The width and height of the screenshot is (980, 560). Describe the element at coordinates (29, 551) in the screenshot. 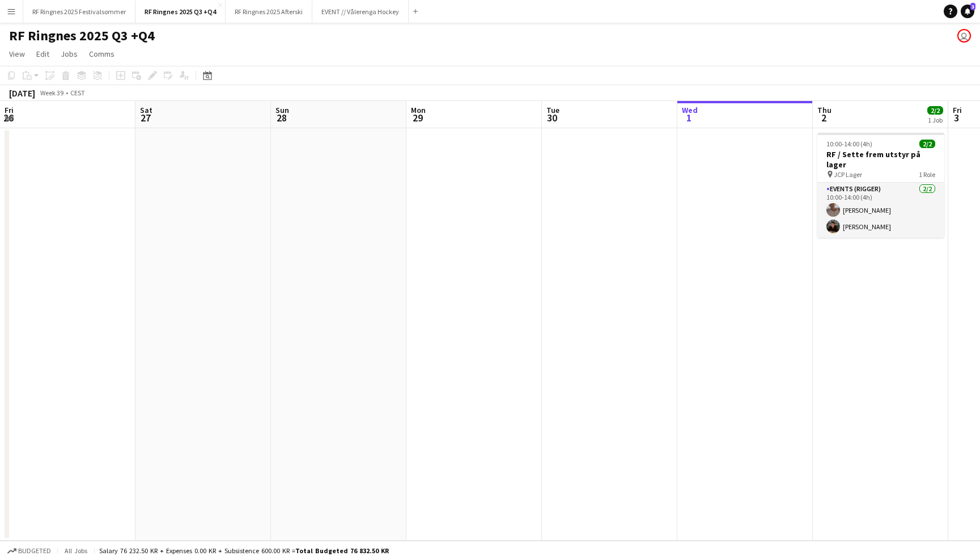

I see `button: Budgeted` at that location.